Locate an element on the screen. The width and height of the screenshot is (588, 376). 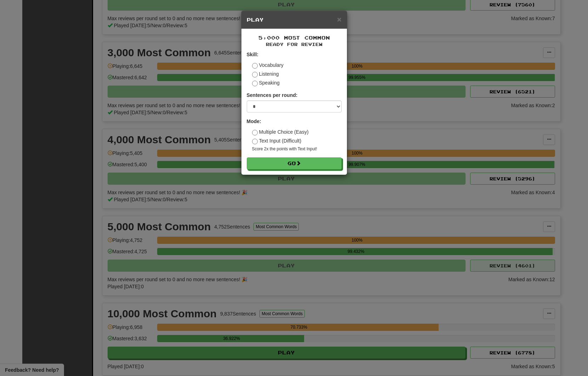
input: Multiple Choice (Easy) is located at coordinates (255, 133).